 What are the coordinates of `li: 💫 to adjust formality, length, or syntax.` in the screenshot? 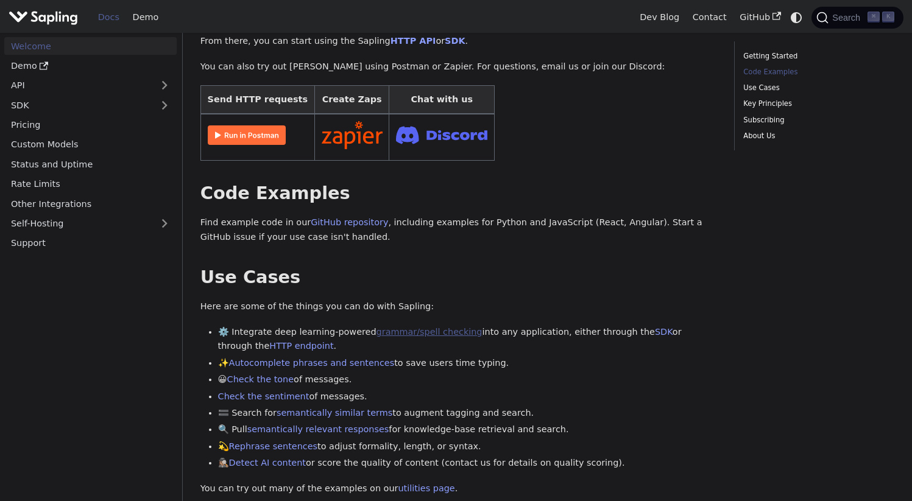 It's located at (467, 447).